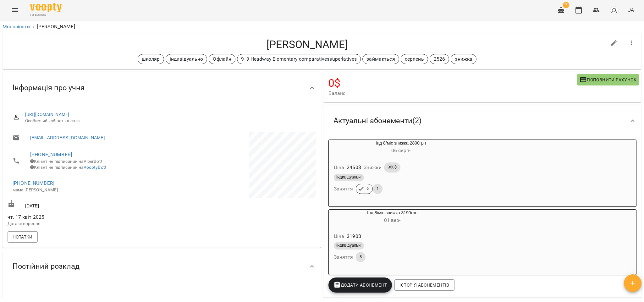 Image resolution: width=644 pixels, height=302 pixels. Describe the element at coordinates (401, 171) in the screenshot. I see `button: Інд 8/міс знижка 2800грн06 серп- Ціна2450$Знижки350$індивідуальніЗаняття61` at that location.